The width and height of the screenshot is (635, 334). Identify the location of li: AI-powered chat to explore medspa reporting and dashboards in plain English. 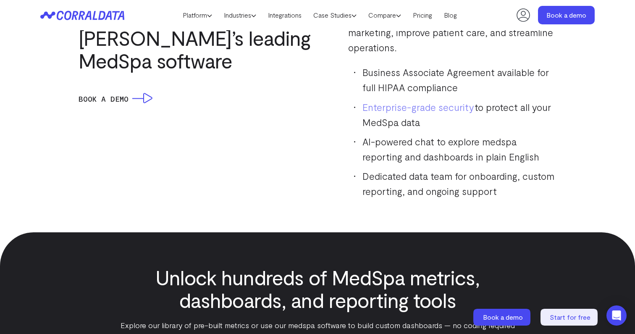
(455, 149).